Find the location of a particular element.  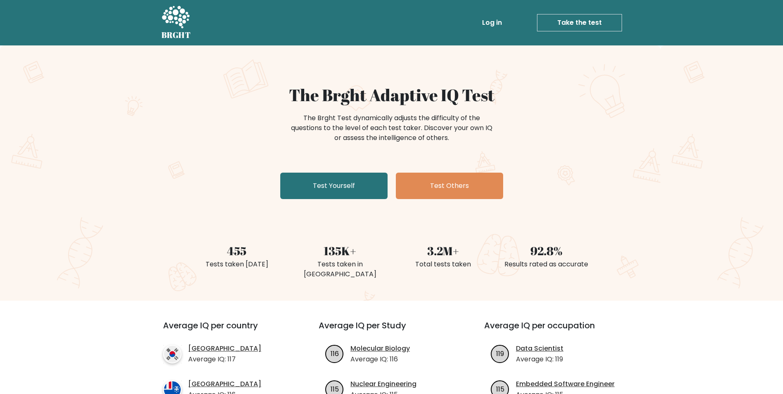

h3: Average IQ per occupation is located at coordinates (557, 330).